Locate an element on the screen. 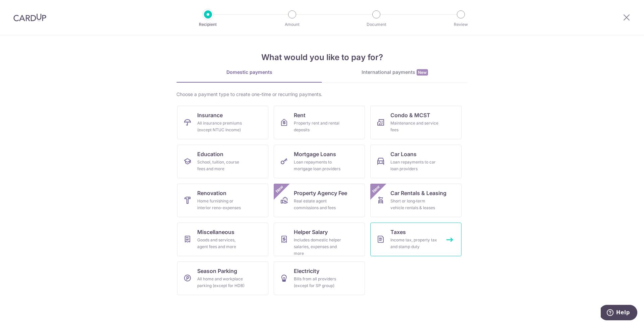  span: Education is located at coordinates (210, 154).